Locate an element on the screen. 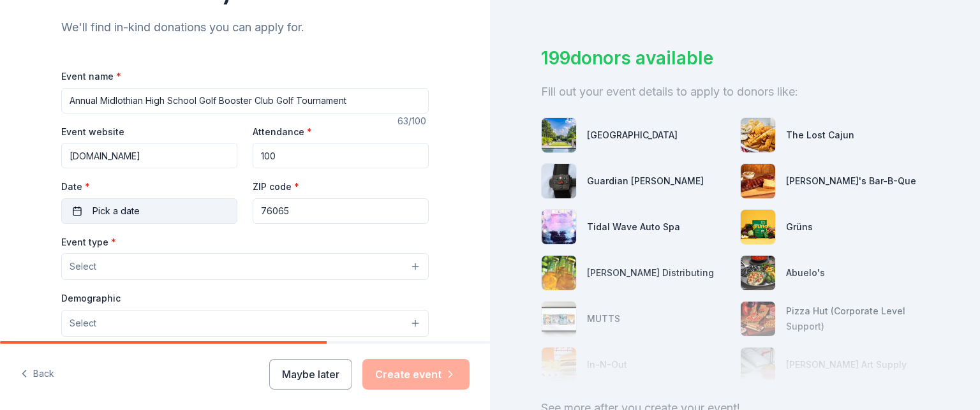  img: photo for Guardian Angel Device is located at coordinates (559, 181).